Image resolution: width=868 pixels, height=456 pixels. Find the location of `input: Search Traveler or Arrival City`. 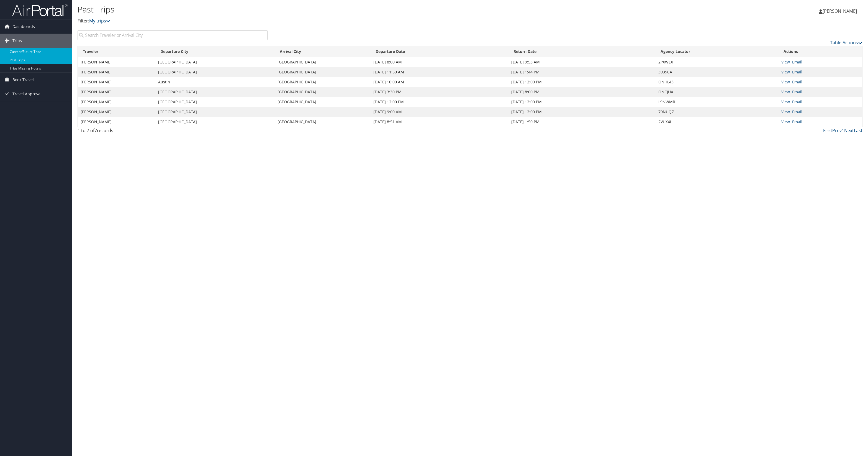

input: Search Traveler or Arrival City is located at coordinates (173, 36).